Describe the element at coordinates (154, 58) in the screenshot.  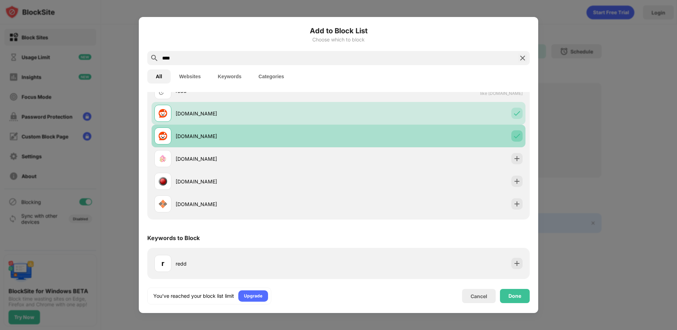
I see `img: search.svg` at that location.